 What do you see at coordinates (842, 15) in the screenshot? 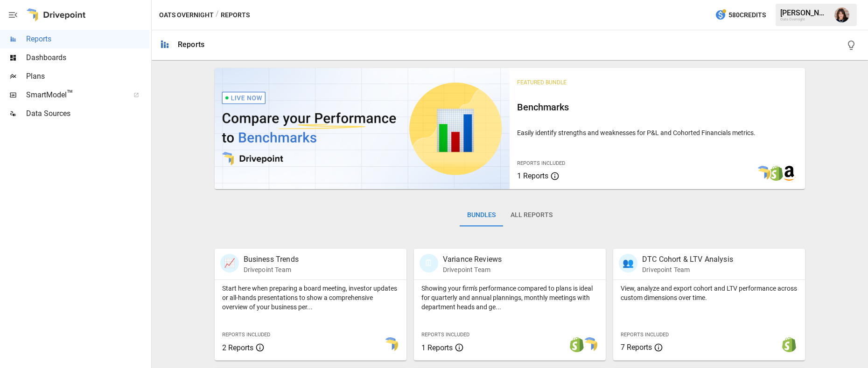
I see `div: Lisa Lutich` at bounding box center [842, 15].